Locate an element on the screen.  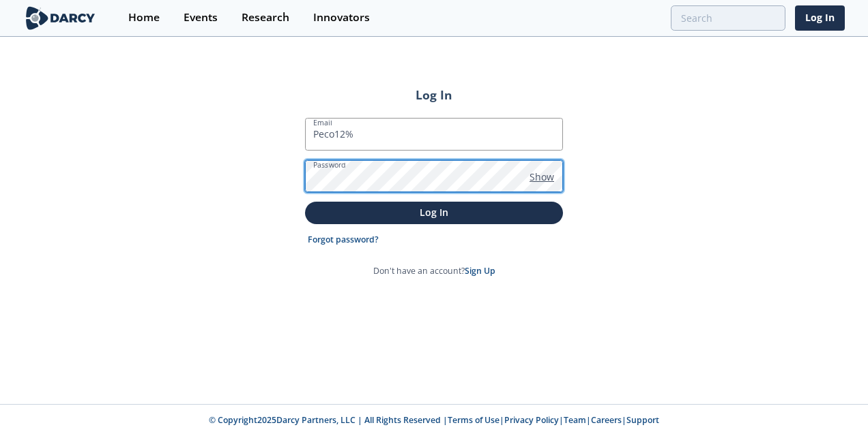
a: Careers is located at coordinates (606, 420).